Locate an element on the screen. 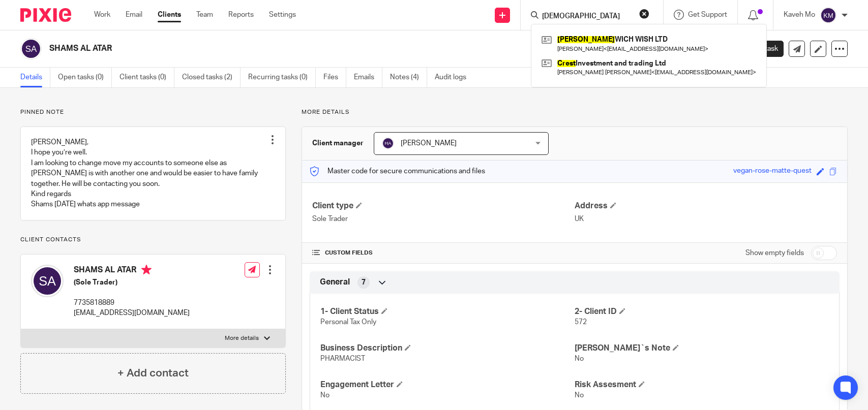  a: Closed tasks (2) is located at coordinates (211, 77).